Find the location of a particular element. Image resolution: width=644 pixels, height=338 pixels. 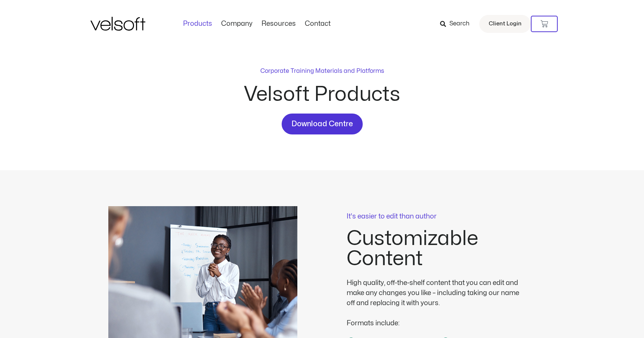

p: Corporate Training Materials and Platforms is located at coordinates (322, 71).